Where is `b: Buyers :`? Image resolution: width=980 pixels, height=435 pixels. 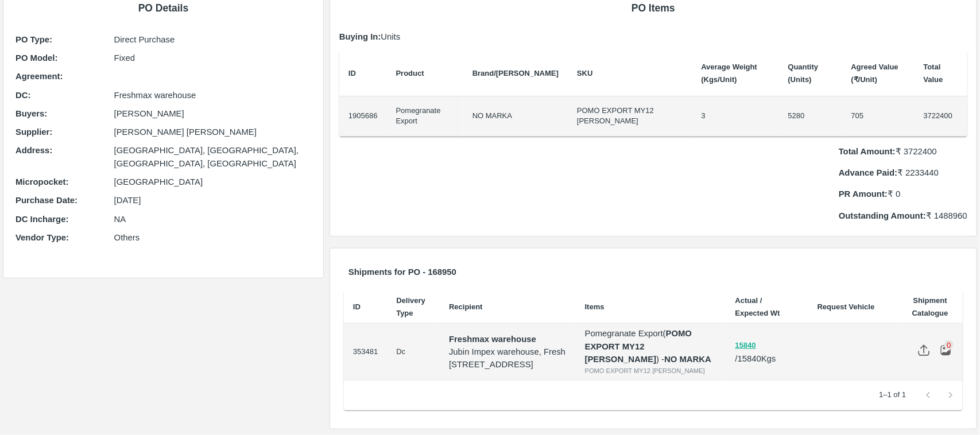 b: Buyers : is located at coordinates (31, 113).